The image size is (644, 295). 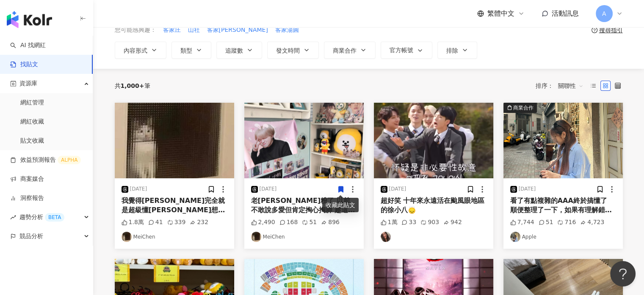 I want to click on span: 客家庄, so click(x=172, y=30).